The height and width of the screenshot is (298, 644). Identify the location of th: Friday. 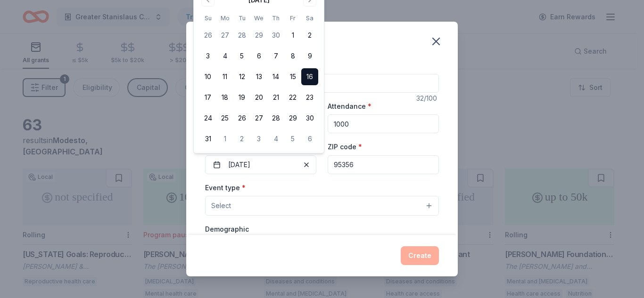
(293, 18).